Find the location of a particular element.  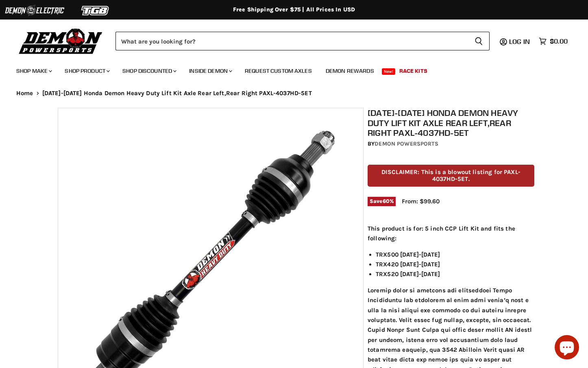

a: Shop Make is located at coordinates (33, 70).